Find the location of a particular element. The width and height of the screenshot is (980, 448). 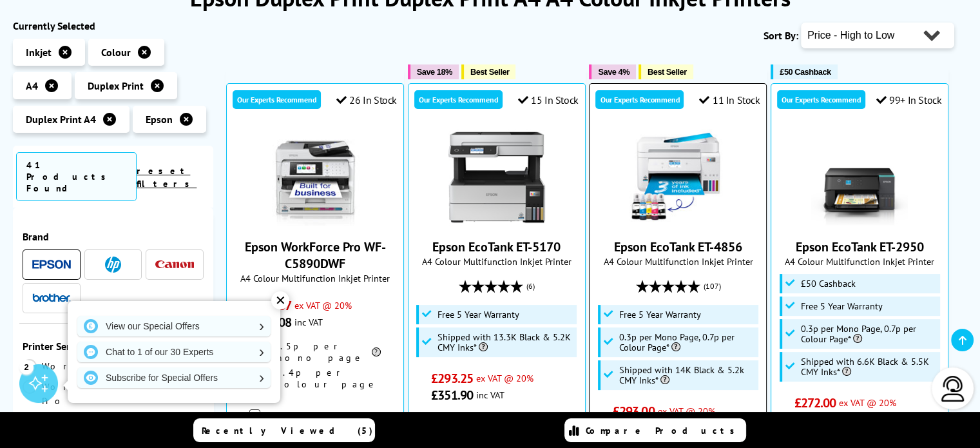

div: 2 is located at coordinates (26, 367).